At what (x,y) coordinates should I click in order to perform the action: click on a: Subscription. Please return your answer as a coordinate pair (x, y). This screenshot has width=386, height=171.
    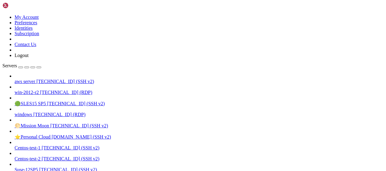
    Looking at the image, I should click on (27, 33).